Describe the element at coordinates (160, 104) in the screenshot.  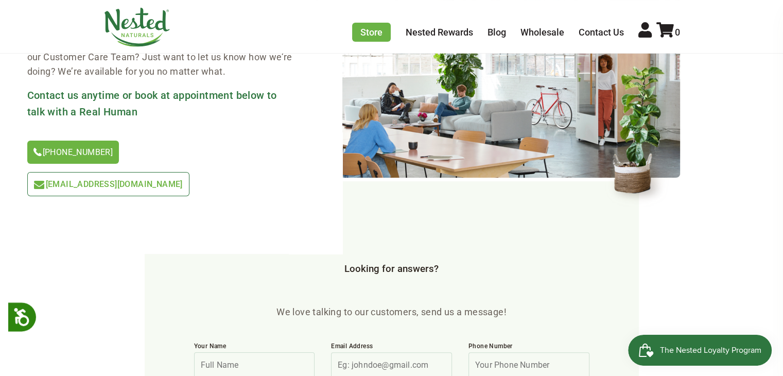
I see `h3: Contact us anytime or book at appointment below to talk with a Real Human` at that location.